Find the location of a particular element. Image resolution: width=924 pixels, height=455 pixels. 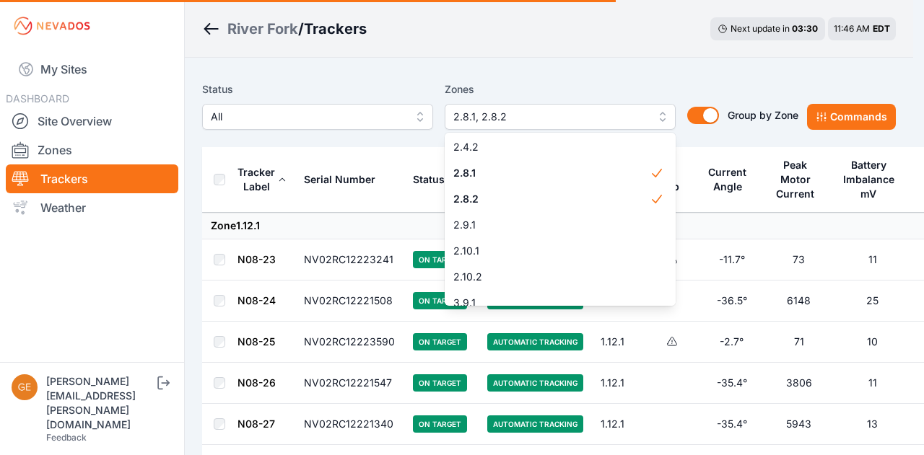

div: 2.8.1, 2.8.2 is located at coordinates (560, 219).